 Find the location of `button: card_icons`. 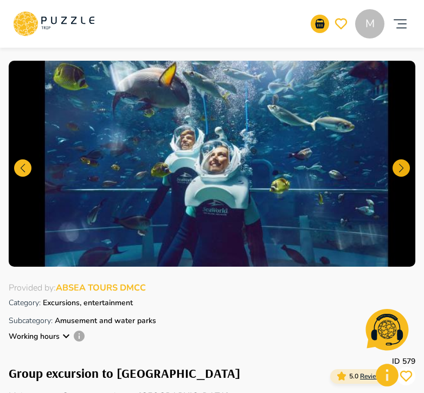

button: card_icons is located at coordinates (341, 376).